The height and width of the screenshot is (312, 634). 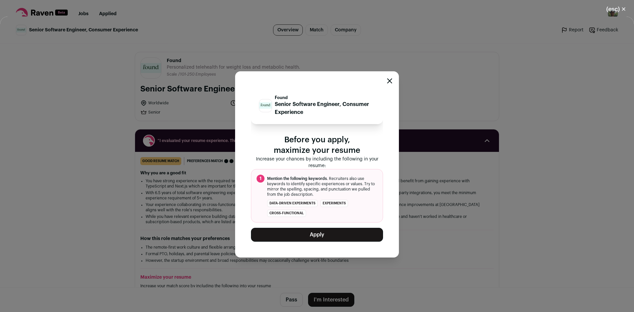 What do you see at coordinates (287, 213) in the screenshot?
I see `li: cross-functional` at bounding box center [287, 213].